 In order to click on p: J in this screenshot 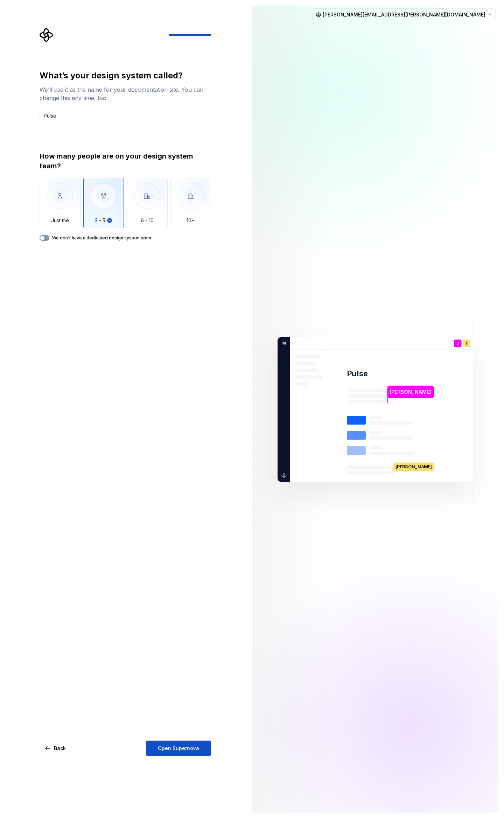, I will do `click(457, 343)`.